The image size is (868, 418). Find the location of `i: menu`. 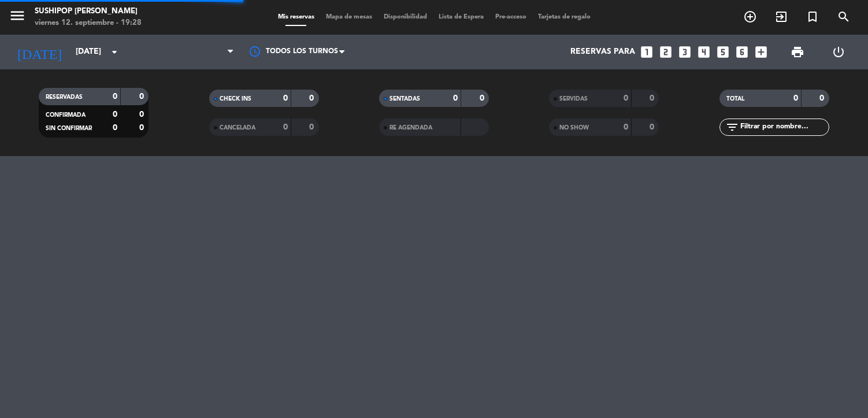

i: menu is located at coordinates (18, 15).